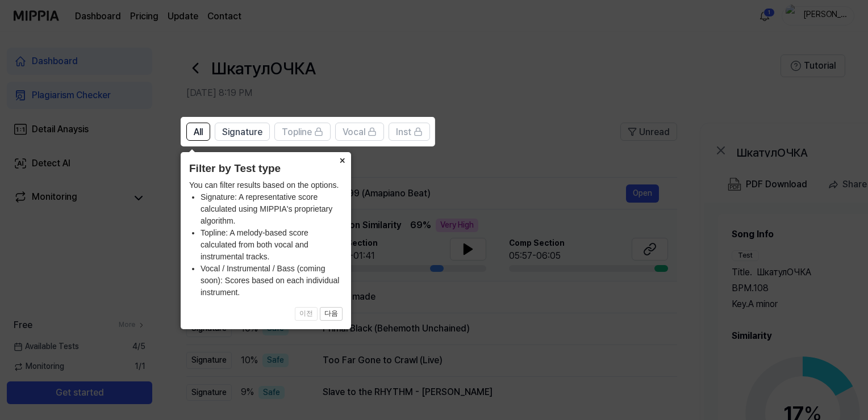 The height and width of the screenshot is (420, 868). What do you see at coordinates (403, 132) in the screenshot?
I see `span: Inst` at bounding box center [403, 132].